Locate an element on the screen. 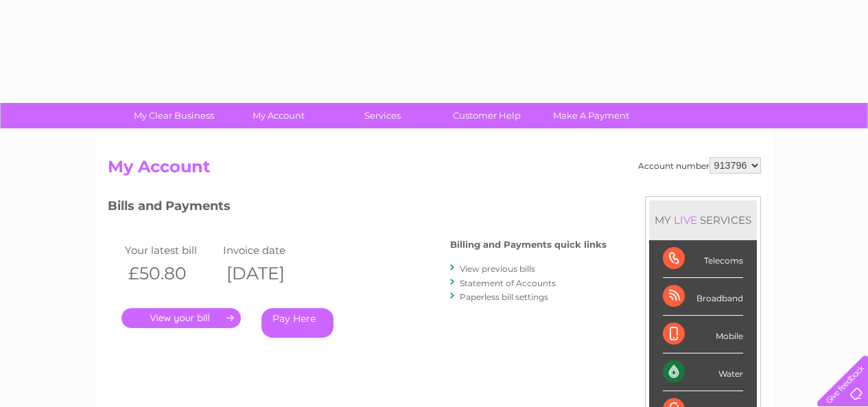 The height and width of the screenshot is (407, 868). div: MY SERVICES is located at coordinates (702, 220).